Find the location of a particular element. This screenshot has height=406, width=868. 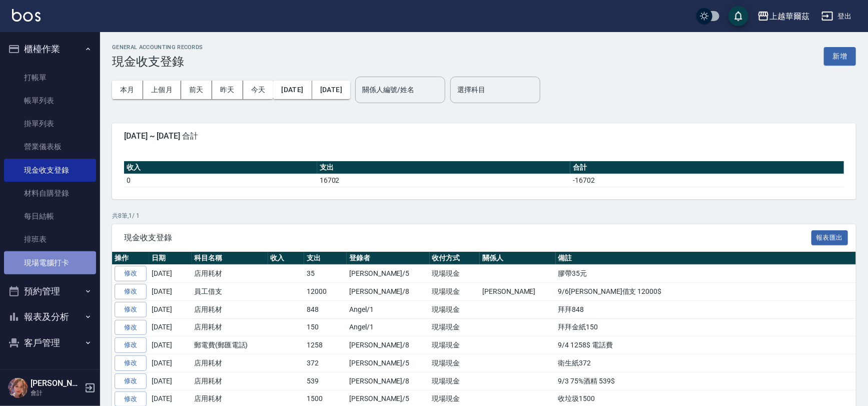

a: 帳單列表 is located at coordinates (50, 100).